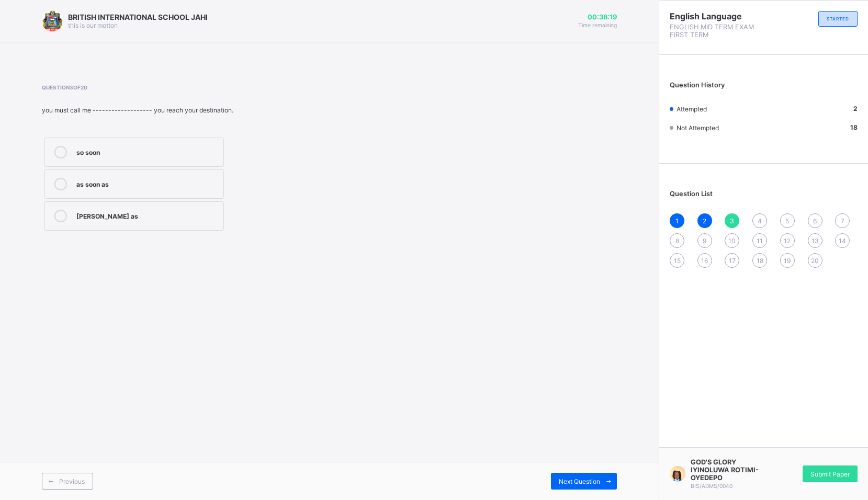  I want to click on span: 16, so click(705, 260).